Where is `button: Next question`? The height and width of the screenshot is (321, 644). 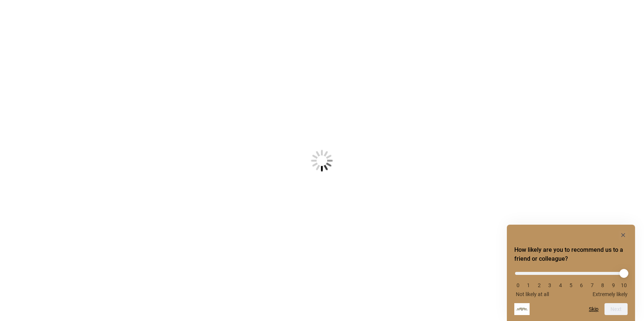 button: Next question is located at coordinates (616, 309).